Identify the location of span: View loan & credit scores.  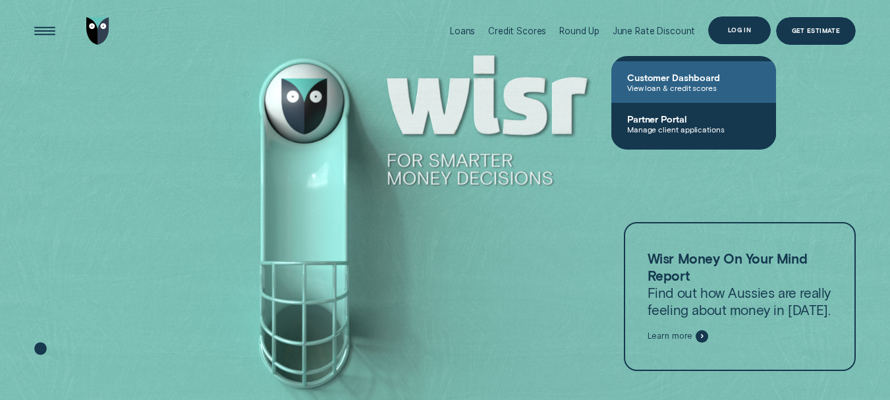
(694, 88).